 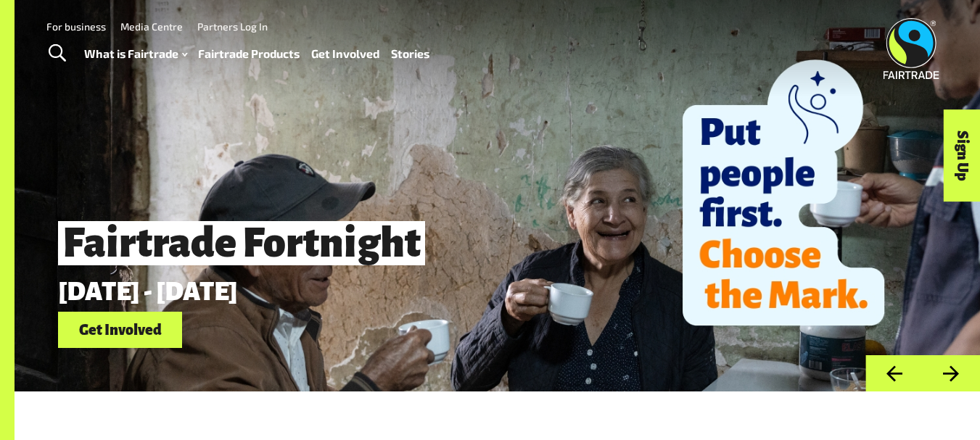 What do you see at coordinates (233, 26) in the screenshot?
I see `a: Partners Log In` at bounding box center [233, 26].